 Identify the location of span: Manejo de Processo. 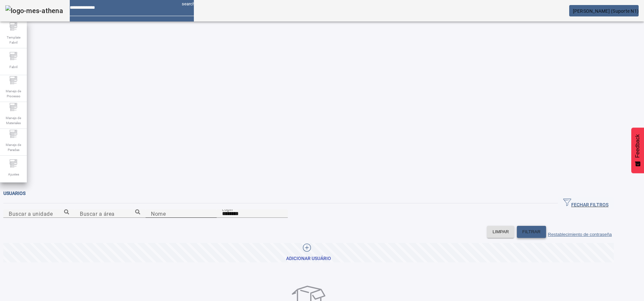
(14, 94).